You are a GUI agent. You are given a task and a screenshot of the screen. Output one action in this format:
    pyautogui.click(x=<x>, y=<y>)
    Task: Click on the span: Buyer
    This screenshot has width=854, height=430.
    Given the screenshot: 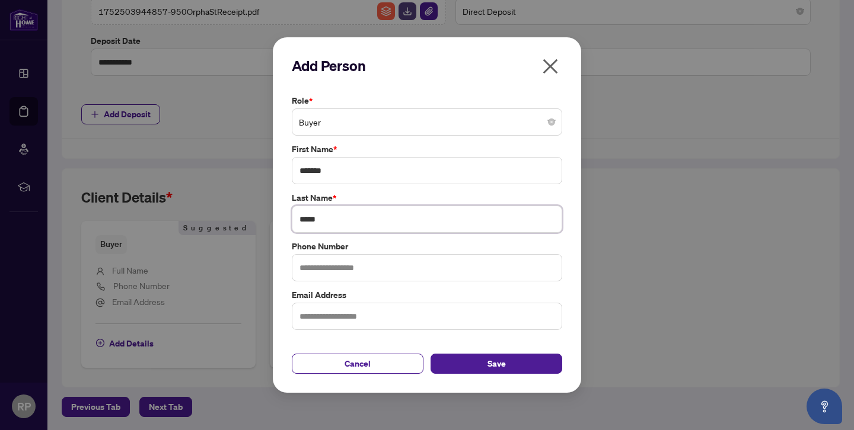 What is the action you would take?
    pyautogui.click(x=427, y=122)
    